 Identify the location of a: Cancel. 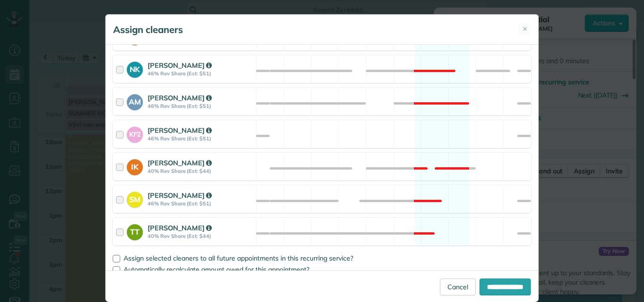
(458, 287).